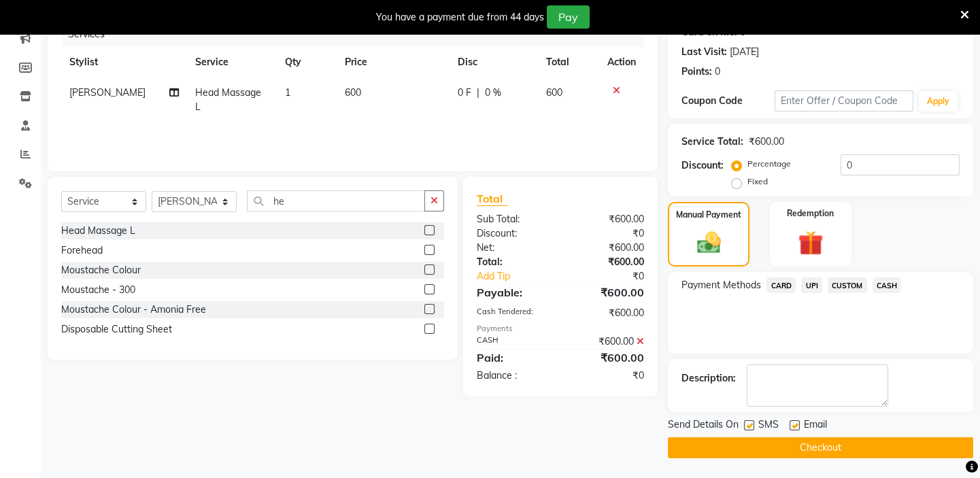  What do you see at coordinates (938, 102) in the screenshot?
I see `button: Apply` at bounding box center [938, 102].